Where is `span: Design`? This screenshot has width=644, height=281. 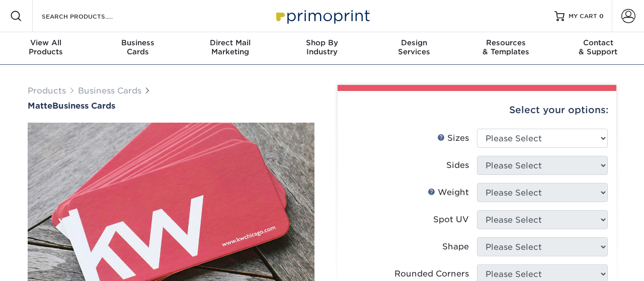 span: Design is located at coordinates (413, 43).